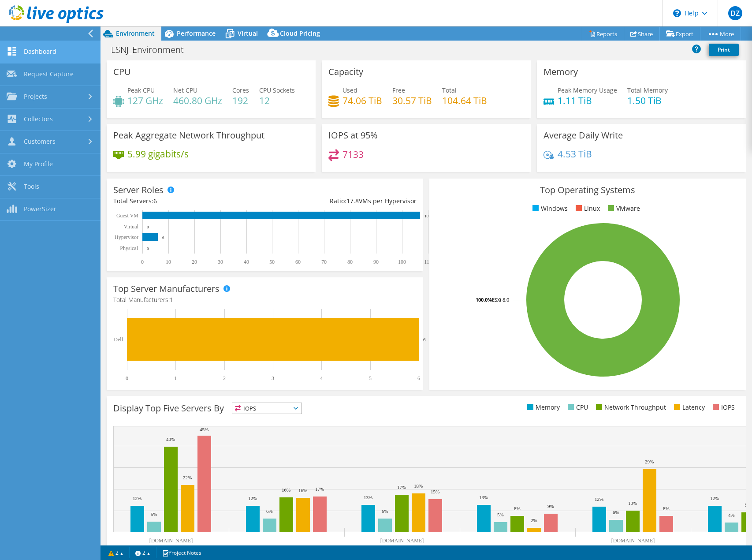 The height and width of the screenshot is (560, 752). Describe the element at coordinates (158, 154) in the screenshot. I see `h4: 5.99 gigabits/s` at that location.